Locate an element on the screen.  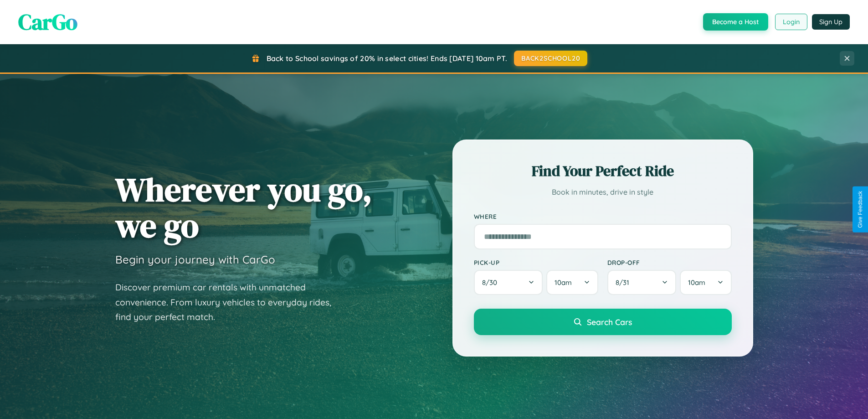
button: 8/31 is located at coordinates (641, 282).